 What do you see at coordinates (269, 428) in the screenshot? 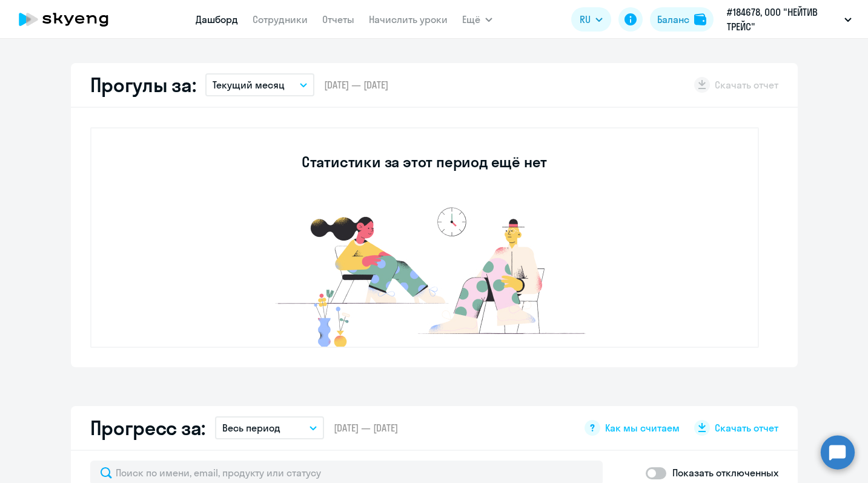
I see `button: Весь период` at bounding box center [269, 428].